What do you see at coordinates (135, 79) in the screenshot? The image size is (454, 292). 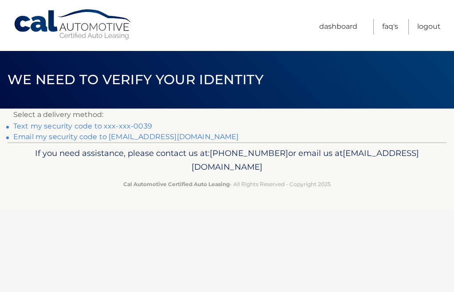 I see `span: We need to verify your identity` at bounding box center [135, 79].